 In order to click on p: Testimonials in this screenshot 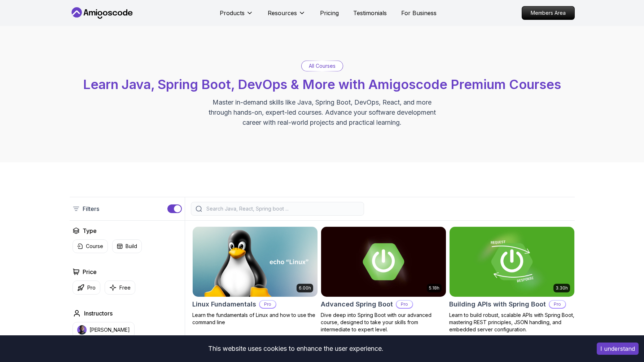, I will do `click(370, 13)`.